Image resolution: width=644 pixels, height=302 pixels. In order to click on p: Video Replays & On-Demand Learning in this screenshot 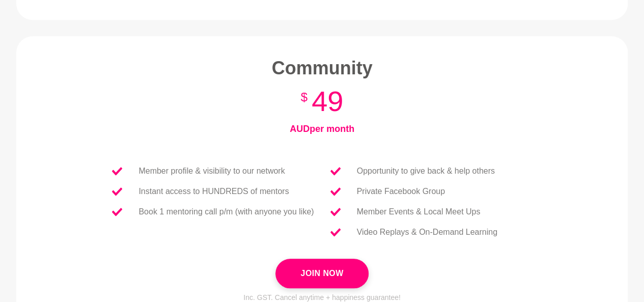, I will do `click(427, 232)`.